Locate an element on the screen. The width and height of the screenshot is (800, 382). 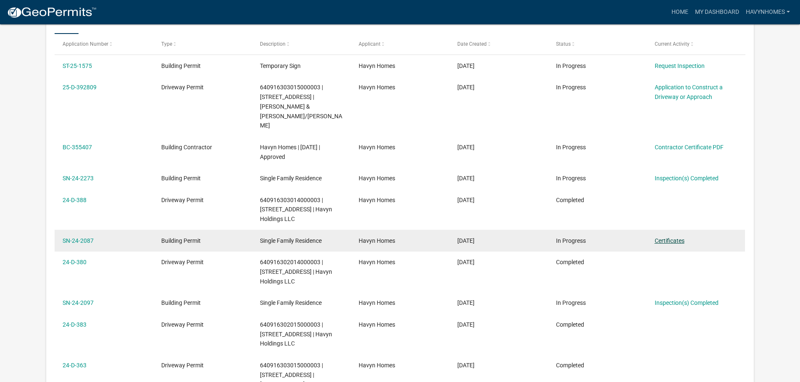
a: 24-D-388 is located at coordinates (74, 200).